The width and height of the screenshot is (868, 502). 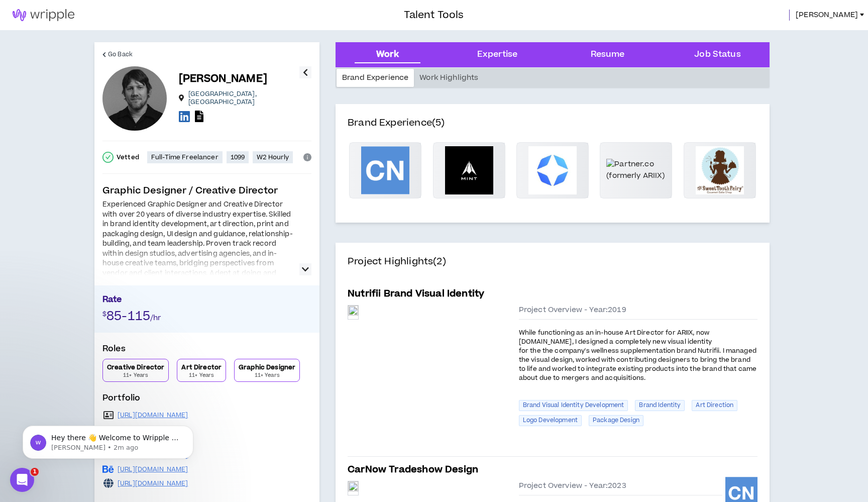 What do you see at coordinates (573, 310) in the screenshot?
I see `span: Project Overview - Year: 2019` at bounding box center [573, 310].